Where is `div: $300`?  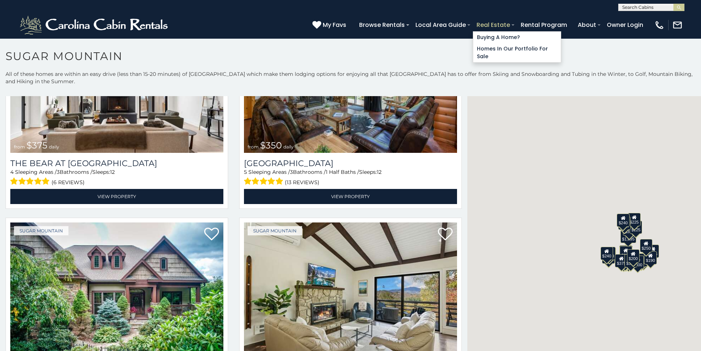
div: $300 is located at coordinates (626, 252).